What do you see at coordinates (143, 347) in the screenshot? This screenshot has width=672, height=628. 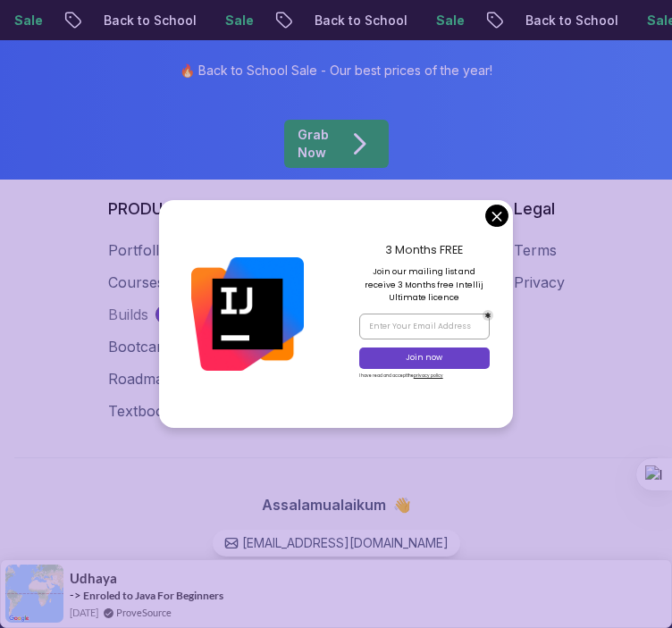 I see `a: Bootcamp` at bounding box center [143, 347].